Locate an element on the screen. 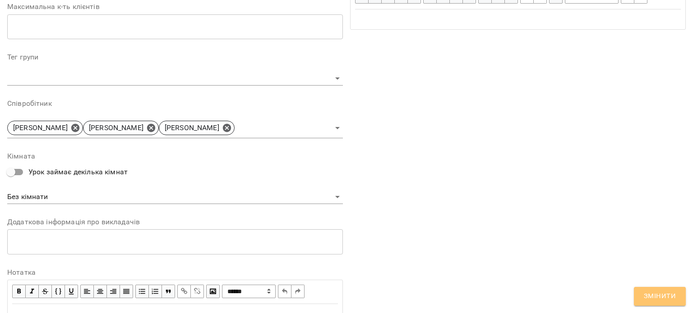 The width and height of the screenshot is (693, 313). span: Normal is located at coordinates (248, 292).